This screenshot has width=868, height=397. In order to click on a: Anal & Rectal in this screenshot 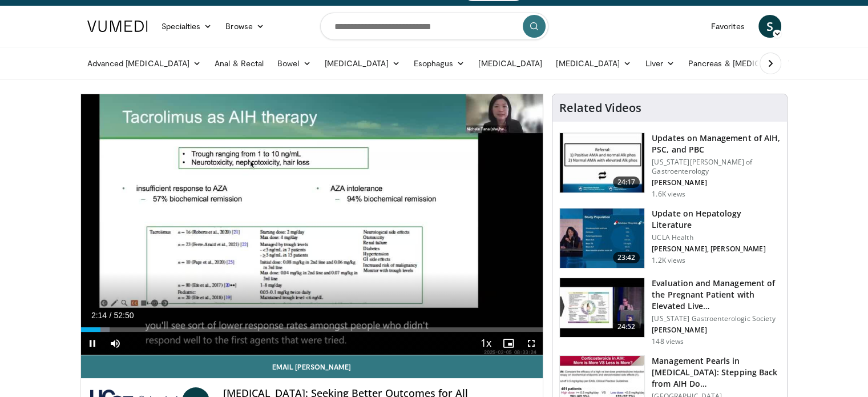, I will do `click(239, 64)`.